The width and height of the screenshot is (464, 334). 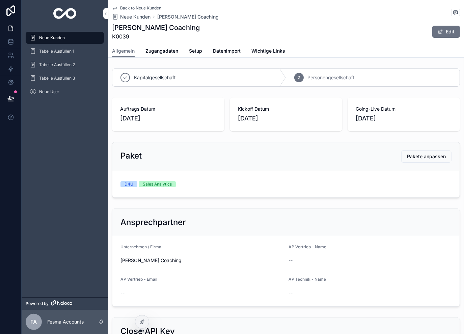 I want to click on span: AP Vertrieb - Email, so click(x=139, y=279).